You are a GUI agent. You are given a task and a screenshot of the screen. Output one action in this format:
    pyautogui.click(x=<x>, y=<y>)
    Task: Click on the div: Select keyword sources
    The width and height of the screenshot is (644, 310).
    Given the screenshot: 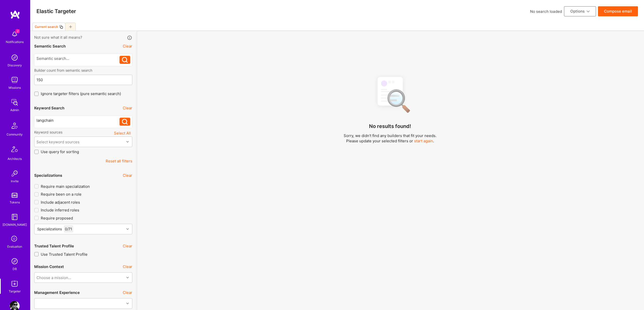 What is the action you would take?
    pyautogui.click(x=58, y=142)
    